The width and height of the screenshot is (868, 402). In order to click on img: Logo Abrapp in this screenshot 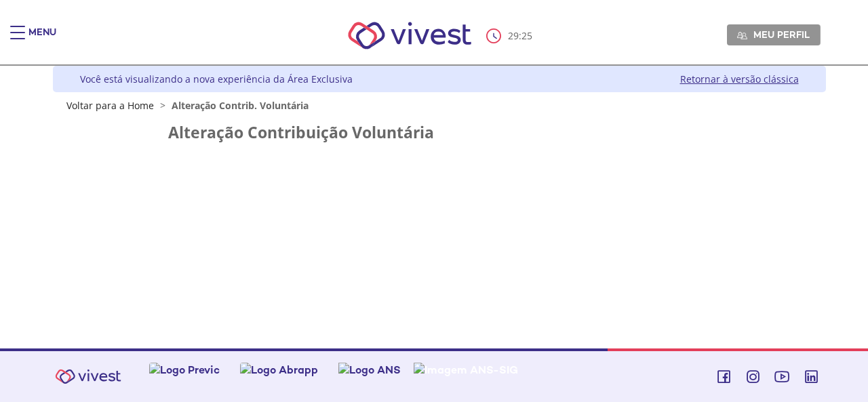, I will do `click(279, 369)`.